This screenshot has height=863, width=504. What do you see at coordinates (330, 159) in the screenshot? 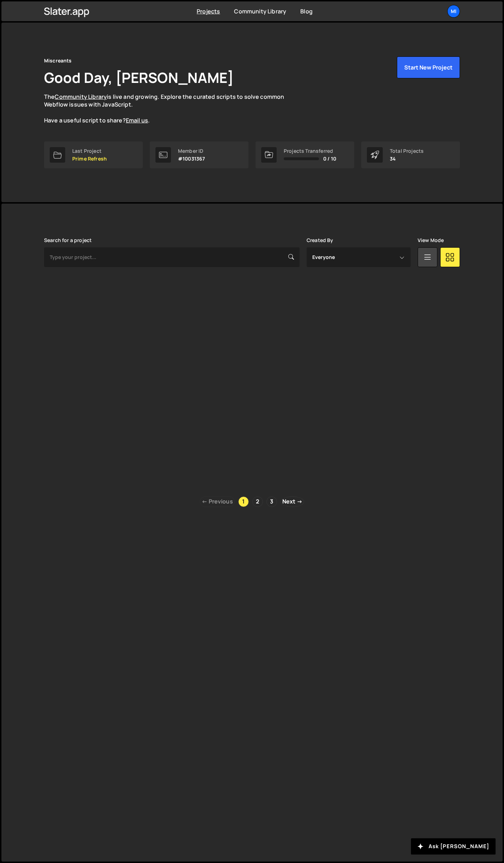
I see `span: 0 / 10` at bounding box center [330, 159].